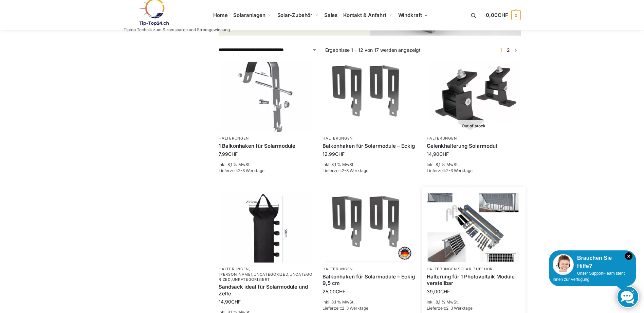 This screenshot has width=644, height=313. I want to click on img: Balkonhaken für Solarmodule - Eckig, so click(369, 97).